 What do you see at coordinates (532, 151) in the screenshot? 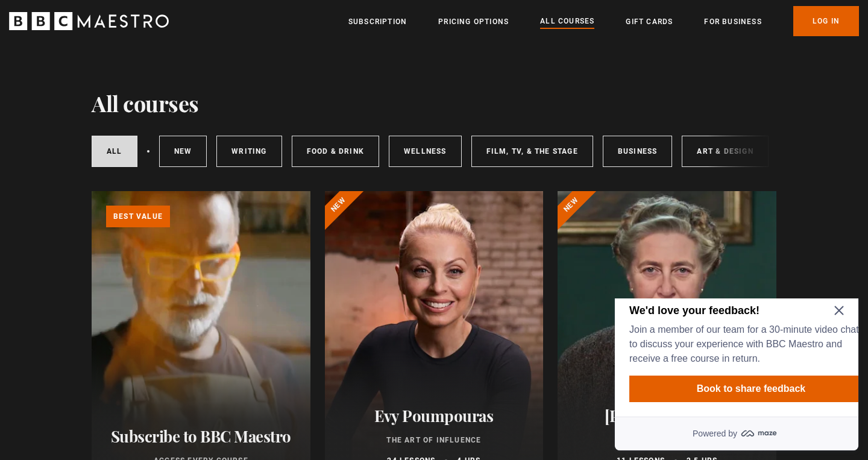
I see `a: Film, TV, & The Stage` at bounding box center [532, 151].